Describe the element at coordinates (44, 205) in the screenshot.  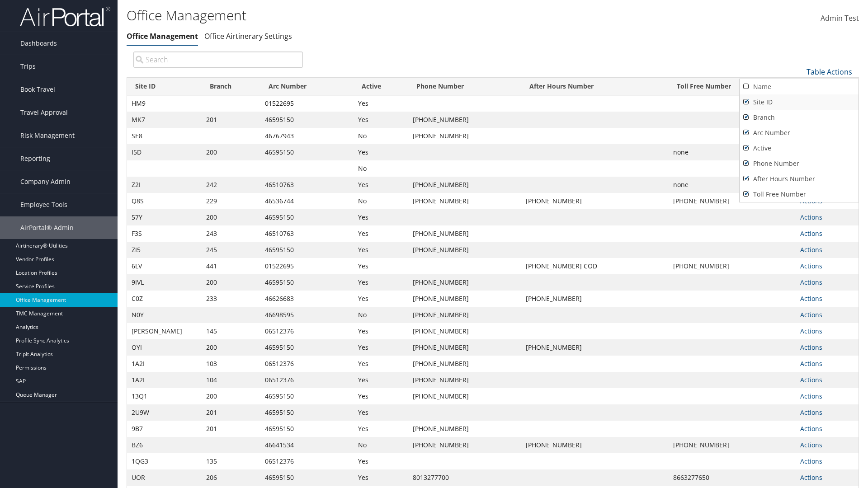
I see `span: Employee Tools` at that location.